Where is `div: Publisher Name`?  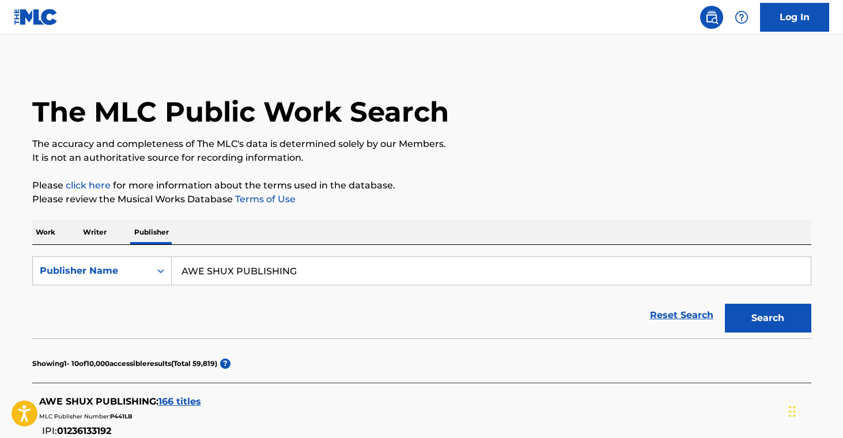 div: Publisher Name is located at coordinates (92, 271).